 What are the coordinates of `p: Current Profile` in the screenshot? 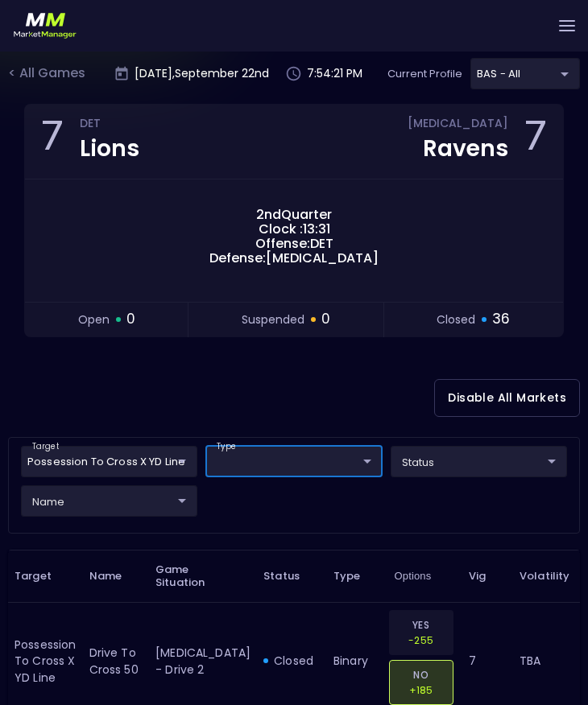 It's located at (424, 74).